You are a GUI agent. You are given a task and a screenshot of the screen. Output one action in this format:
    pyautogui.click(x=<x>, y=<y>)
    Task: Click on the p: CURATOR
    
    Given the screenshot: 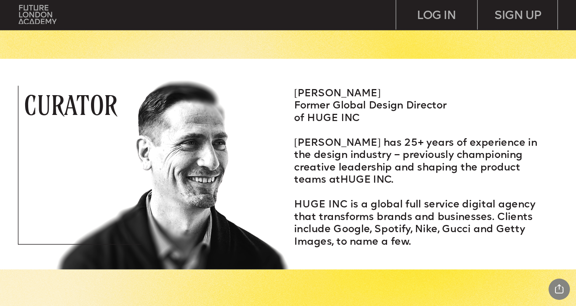 What is the action you would take?
    pyautogui.click(x=81, y=105)
    